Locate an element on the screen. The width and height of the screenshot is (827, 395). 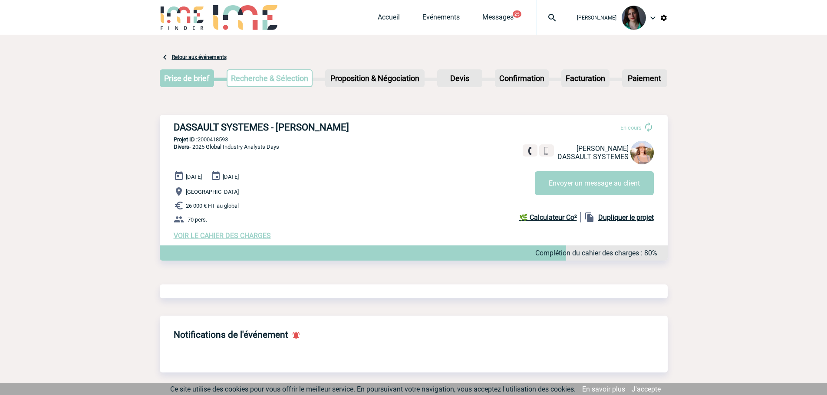
button: 25 is located at coordinates (517, 14).